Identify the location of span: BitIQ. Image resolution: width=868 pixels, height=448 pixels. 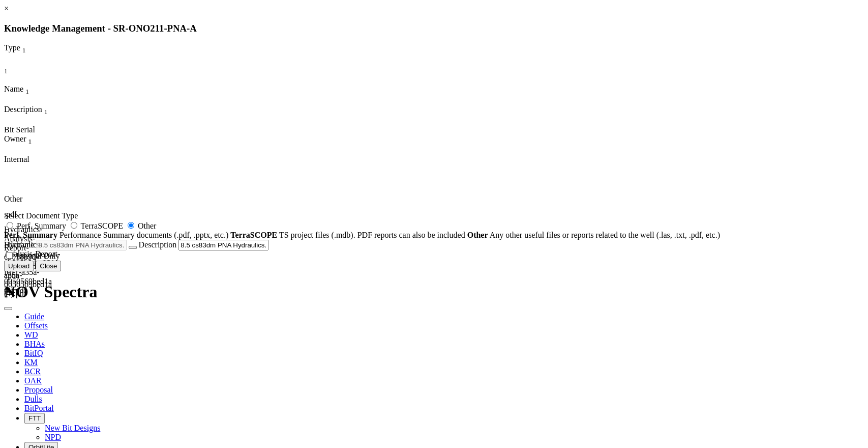
(33, 352).